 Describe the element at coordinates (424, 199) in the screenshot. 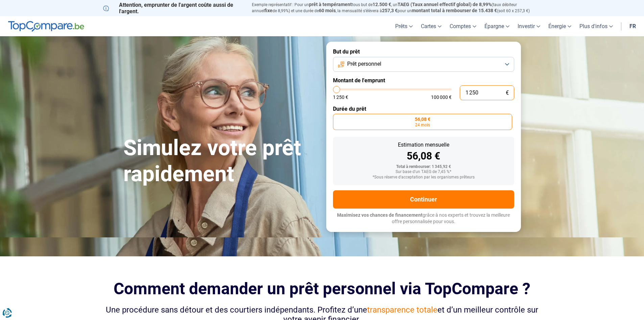

I see `button: Continuer` at that location.